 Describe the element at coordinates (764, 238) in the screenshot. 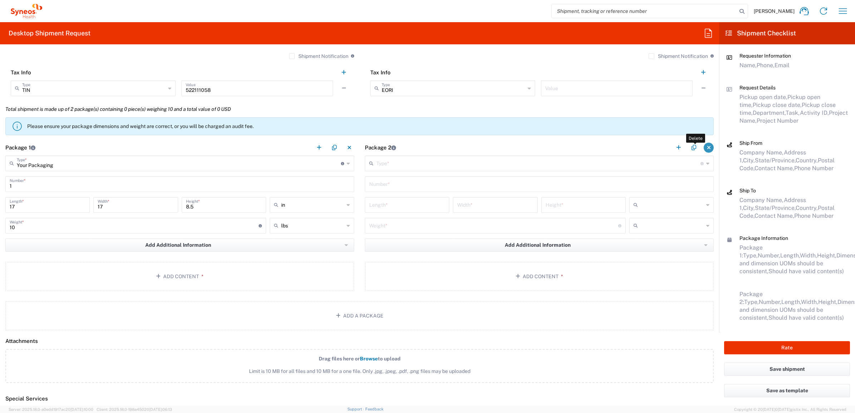

I see `span: Package Information` at that location.